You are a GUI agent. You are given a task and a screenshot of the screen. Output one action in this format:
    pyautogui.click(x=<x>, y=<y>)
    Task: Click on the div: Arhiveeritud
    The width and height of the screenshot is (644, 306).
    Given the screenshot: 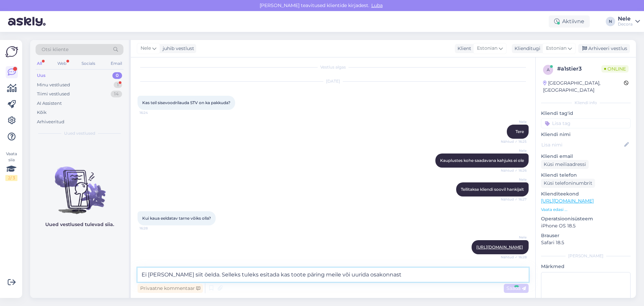 What is the action you would take?
    pyautogui.click(x=51, y=122)
    